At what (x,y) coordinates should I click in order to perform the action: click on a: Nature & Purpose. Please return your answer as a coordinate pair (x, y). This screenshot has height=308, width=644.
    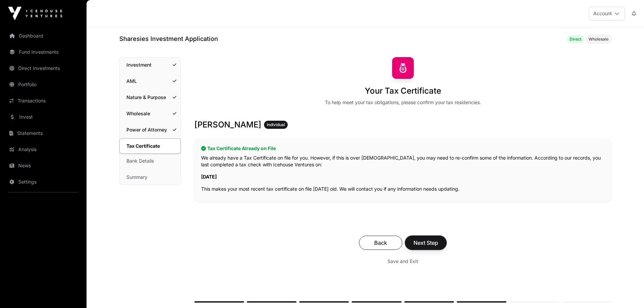
    Looking at the image, I should click on (150, 98).